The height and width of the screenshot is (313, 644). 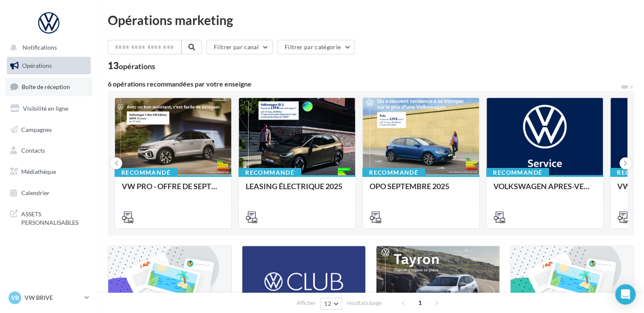 What do you see at coordinates (49, 86) in the screenshot?
I see `a: Boîte de réception` at bounding box center [49, 86].